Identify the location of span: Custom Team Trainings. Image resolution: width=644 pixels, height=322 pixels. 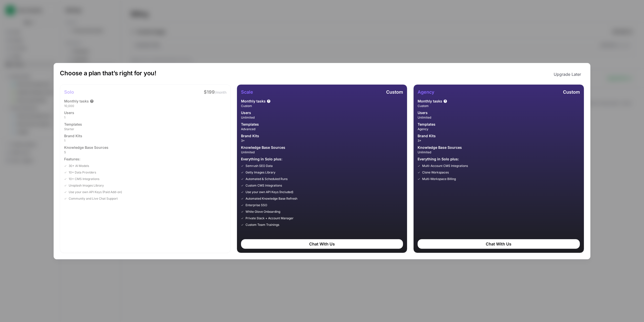
(262, 225).